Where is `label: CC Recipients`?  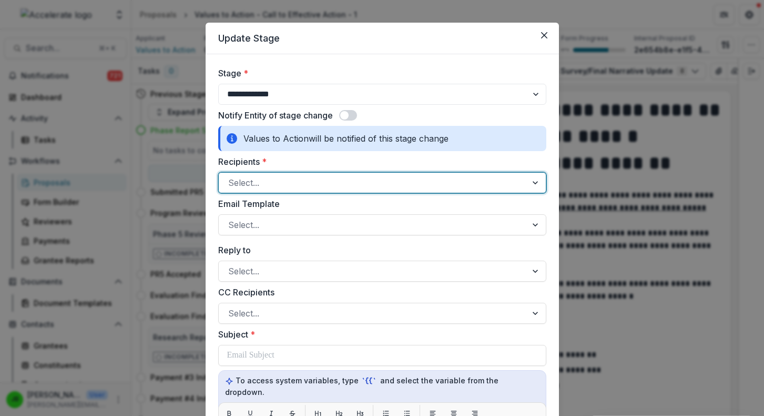 label: CC Recipients is located at coordinates (379, 292).